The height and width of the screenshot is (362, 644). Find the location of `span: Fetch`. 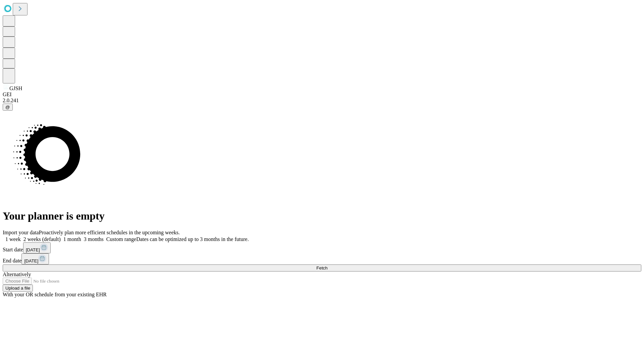

span: Fetch is located at coordinates (322, 268).